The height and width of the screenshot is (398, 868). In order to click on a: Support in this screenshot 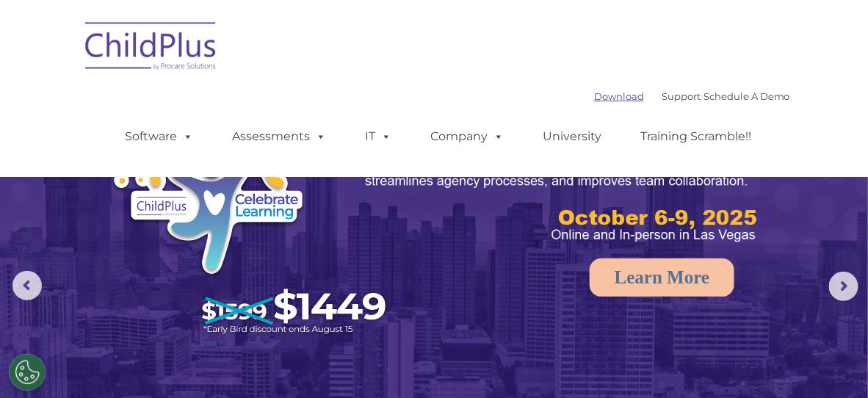, I will do `click(680, 97)`.